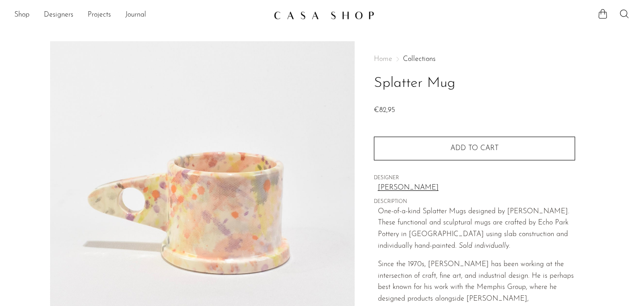 The image size is (644, 306). I want to click on span: DESCRIPTION, so click(474, 202).